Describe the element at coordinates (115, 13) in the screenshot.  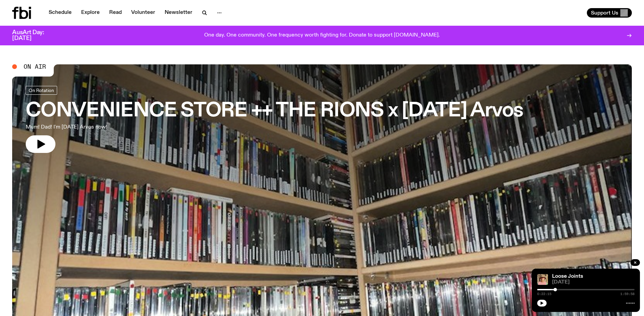
I see `a: Read` at that location.